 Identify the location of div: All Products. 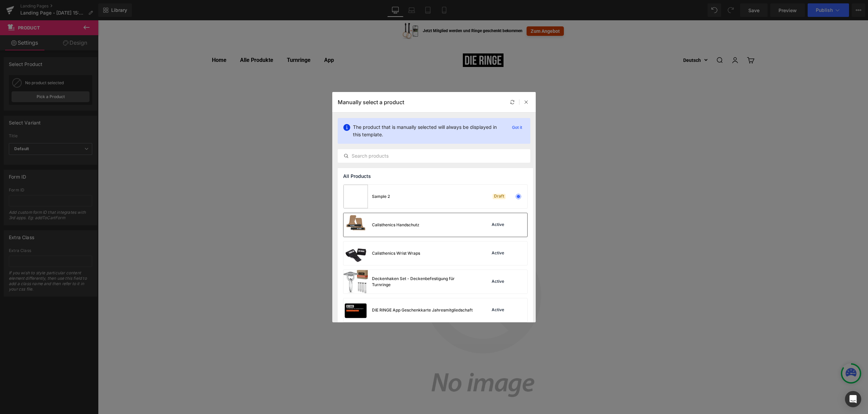
(435, 176).